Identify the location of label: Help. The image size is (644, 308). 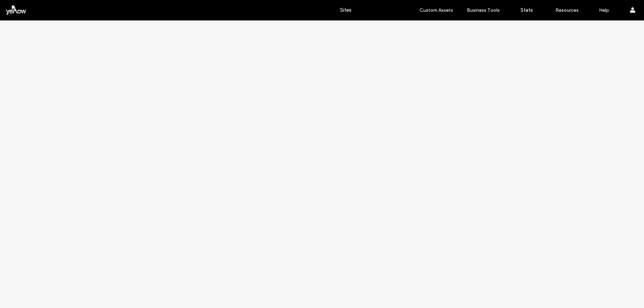
(604, 10).